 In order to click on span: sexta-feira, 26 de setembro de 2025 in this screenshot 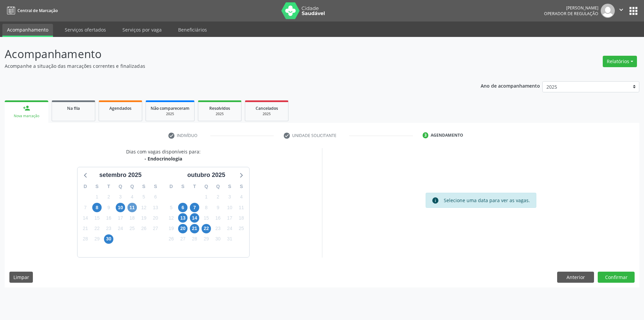, I will do `click(144, 228)`.